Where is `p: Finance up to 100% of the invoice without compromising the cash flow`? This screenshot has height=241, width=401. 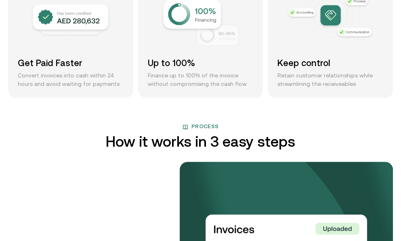
p: Finance up to 100% of the invoice without compromising the cash flow is located at coordinates (200, 80).